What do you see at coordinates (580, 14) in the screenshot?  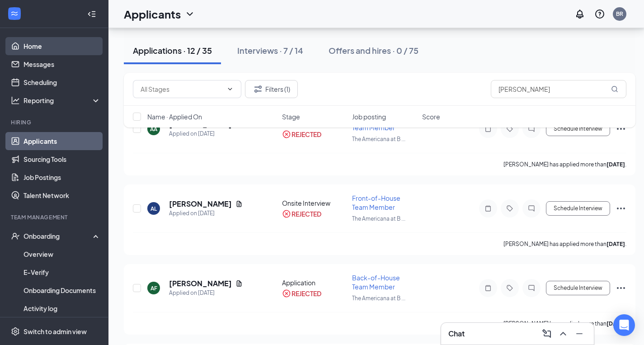 I see `svg: Notifications` at bounding box center [580, 14].